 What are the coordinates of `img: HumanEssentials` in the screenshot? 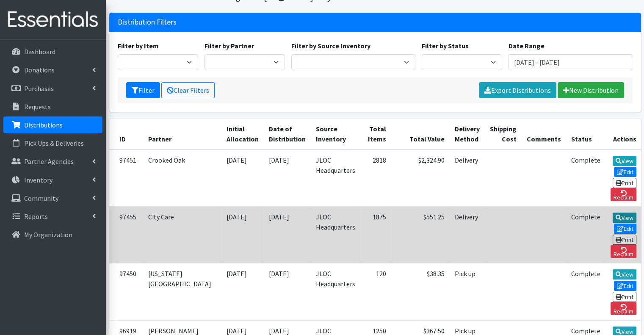 It's located at (53, 20).